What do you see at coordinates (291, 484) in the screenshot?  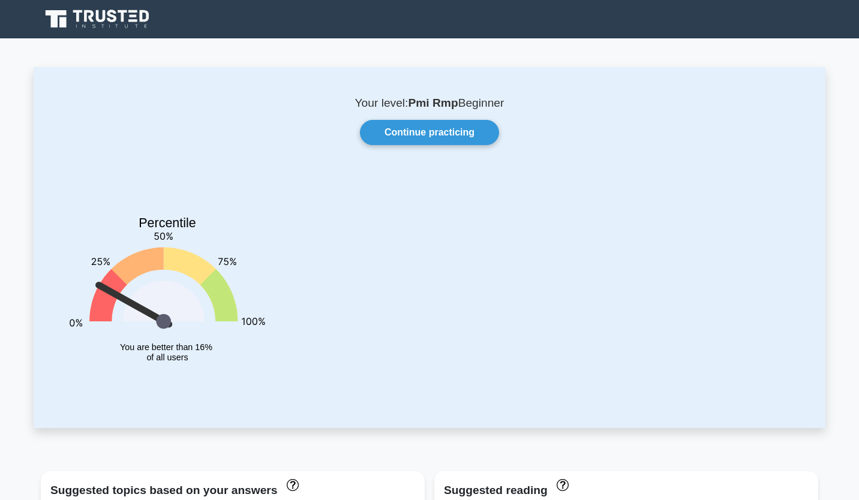 I see `a: These topics have been answered less than 50% correct. Topics disapear when you answer questions ...` at bounding box center [291, 484].